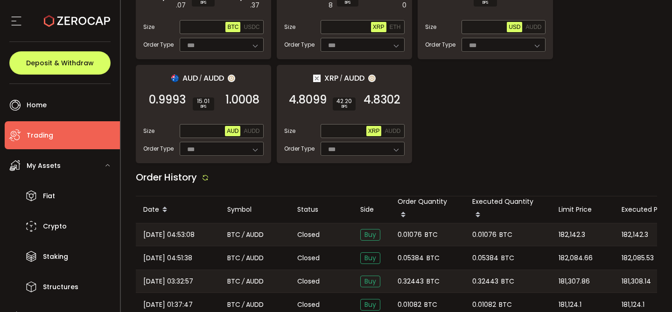 The height and width of the screenshot is (312, 672). I want to click on span: 42.20, so click(344, 101).